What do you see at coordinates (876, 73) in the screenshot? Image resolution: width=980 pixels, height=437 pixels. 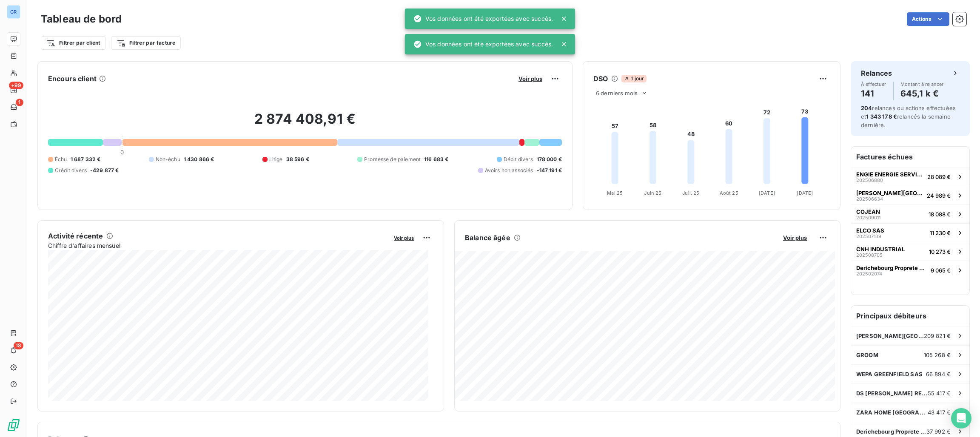 I see `h6: Relances` at bounding box center [876, 73].